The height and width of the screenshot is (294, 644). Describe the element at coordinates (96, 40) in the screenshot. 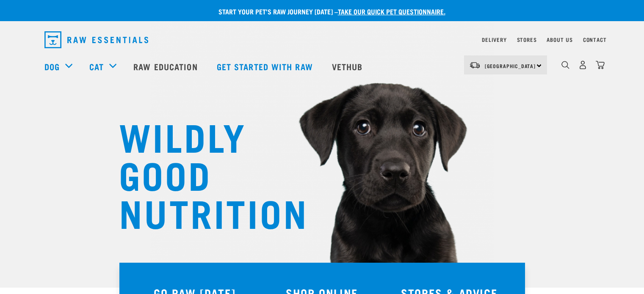

I see `img: Raw Essentials Logo` at that location.